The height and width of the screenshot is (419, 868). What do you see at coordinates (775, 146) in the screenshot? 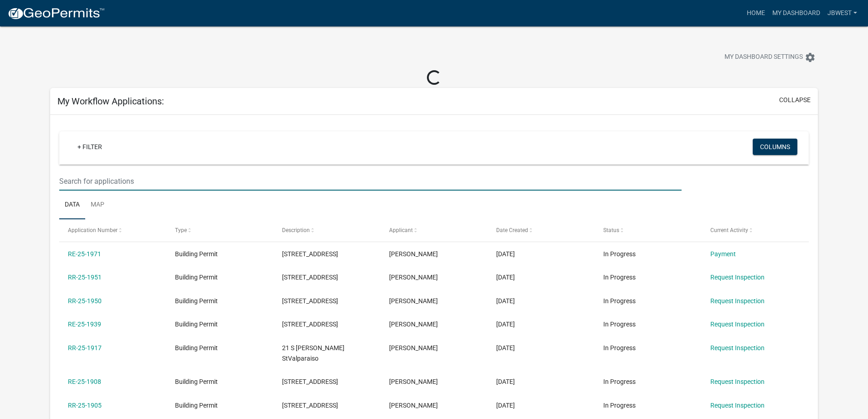
I see `button: Columns` at bounding box center [775, 146].